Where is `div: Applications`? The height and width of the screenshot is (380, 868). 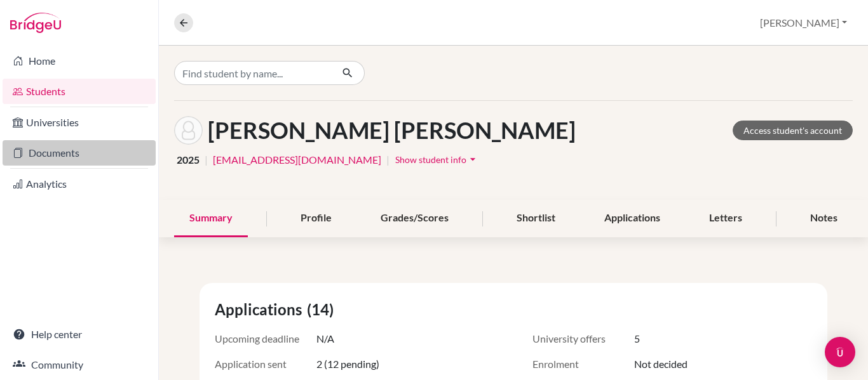 div: Applications is located at coordinates (632, 218).